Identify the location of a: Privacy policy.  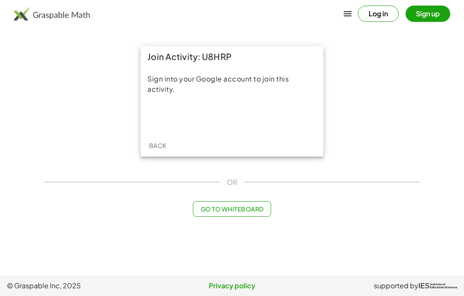
(231, 286).